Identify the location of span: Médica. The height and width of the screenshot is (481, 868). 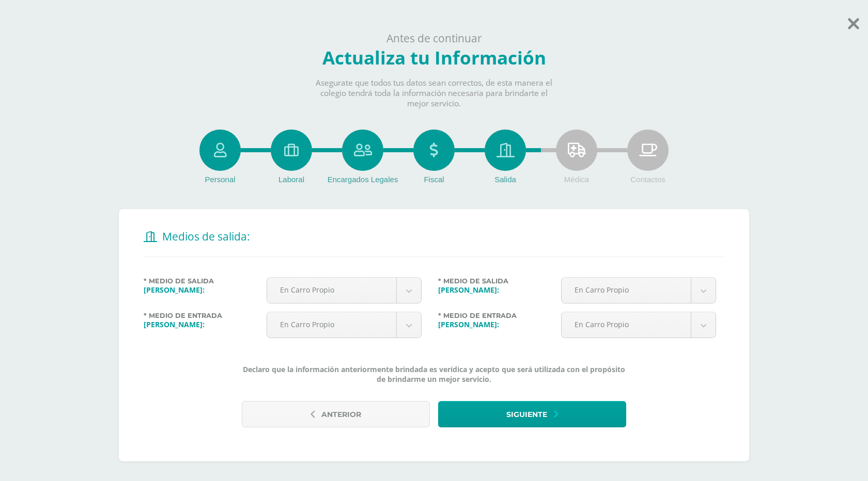
(576, 179).